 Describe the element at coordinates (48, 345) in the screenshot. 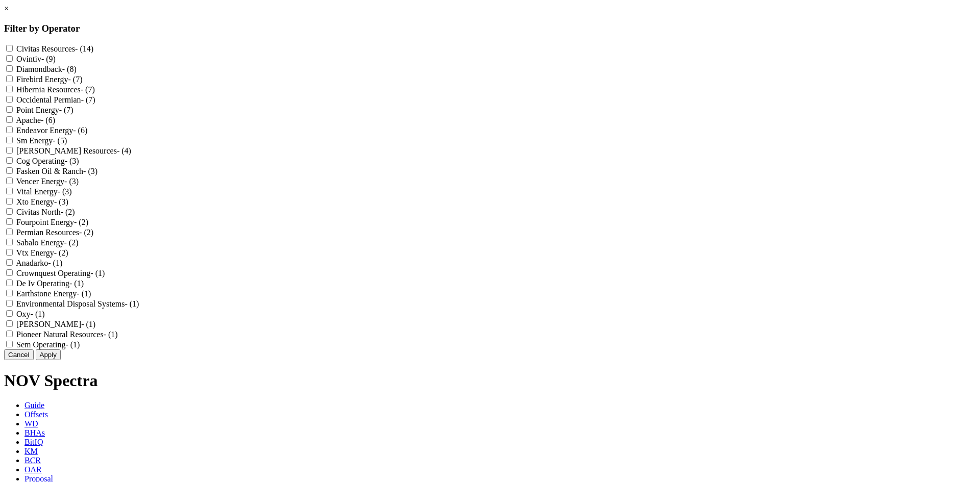

I see `label: Sem Operating` at that location.